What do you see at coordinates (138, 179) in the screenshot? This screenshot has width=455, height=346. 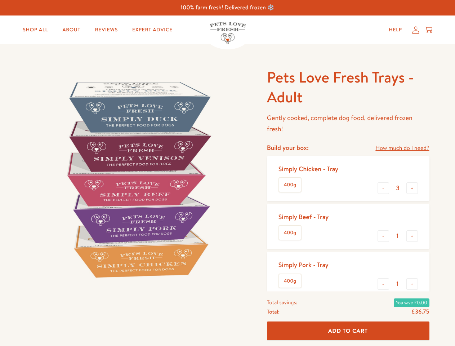 I see `img: Pets Love Fresh Trays - Adult` at bounding box center [138, 179].